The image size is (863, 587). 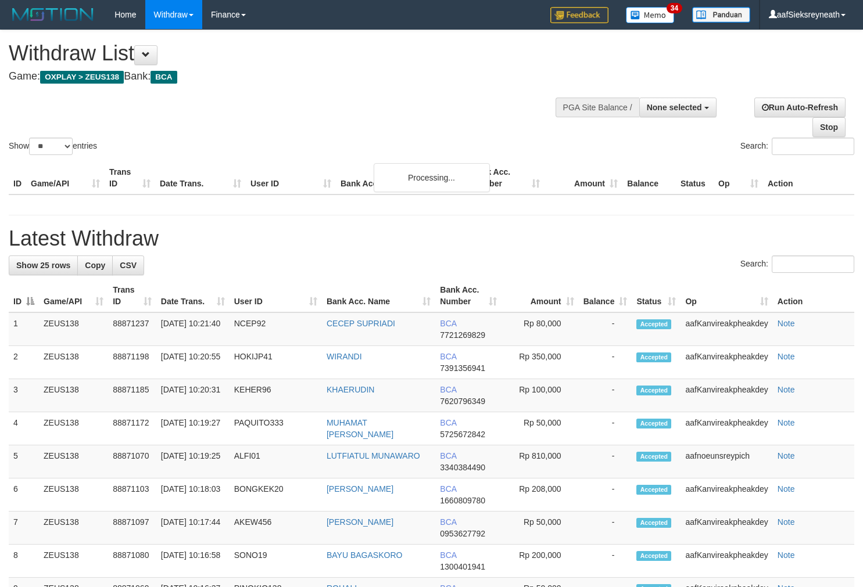 What do you see at coordinates (462, 567) in the screenshot?
I see `span: Copy 1300401941 to clipboard` at bounding box center [462, 567].